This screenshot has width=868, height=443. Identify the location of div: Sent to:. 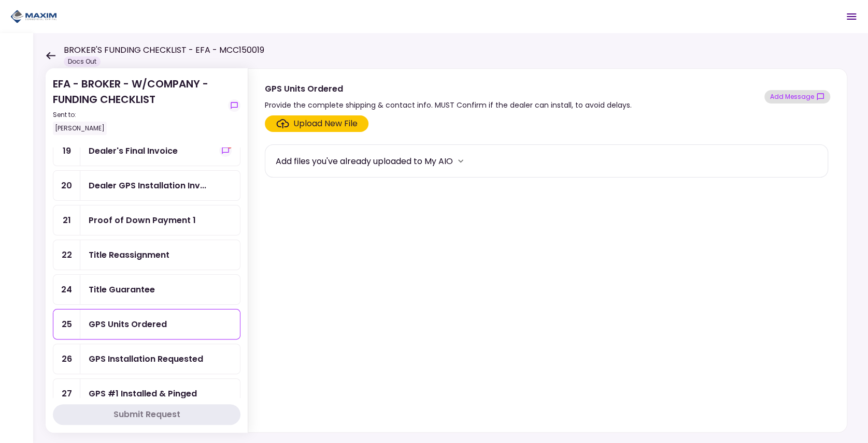
(138, 115).